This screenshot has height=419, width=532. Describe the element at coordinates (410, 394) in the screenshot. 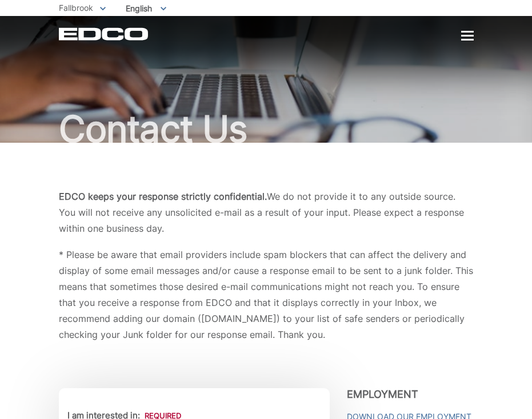

I see `h3: Employment` at that location.